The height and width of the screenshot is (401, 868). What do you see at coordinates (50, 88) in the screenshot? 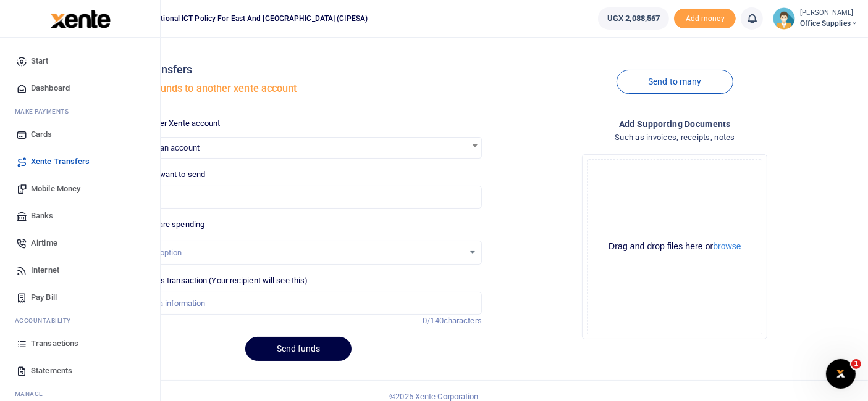
I see `span: Dashboard` at bounding box center [50, 88].